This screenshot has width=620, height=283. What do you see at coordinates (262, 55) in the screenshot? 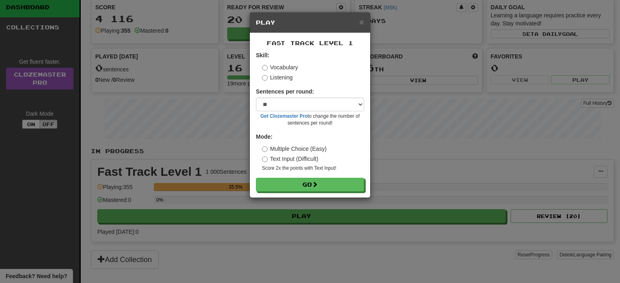
I see `strong: Skill:` at bounding box center [262, 55].